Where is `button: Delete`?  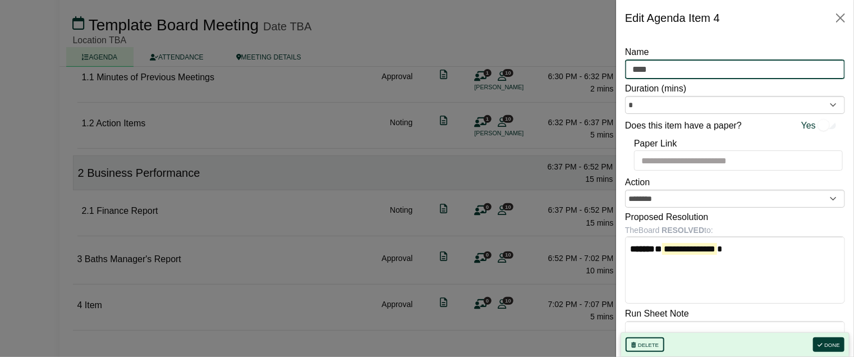 button: Delete is located at coordinates (644, 344).